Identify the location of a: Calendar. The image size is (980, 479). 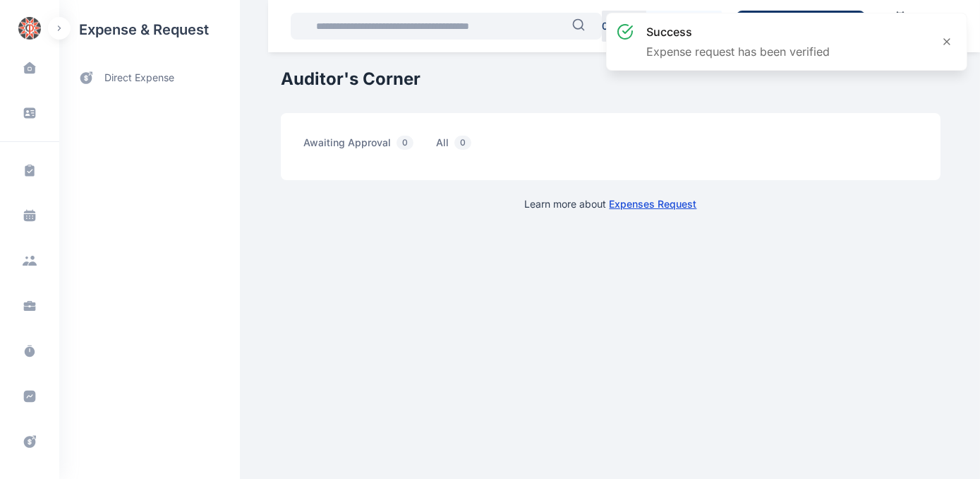
(900, 26).